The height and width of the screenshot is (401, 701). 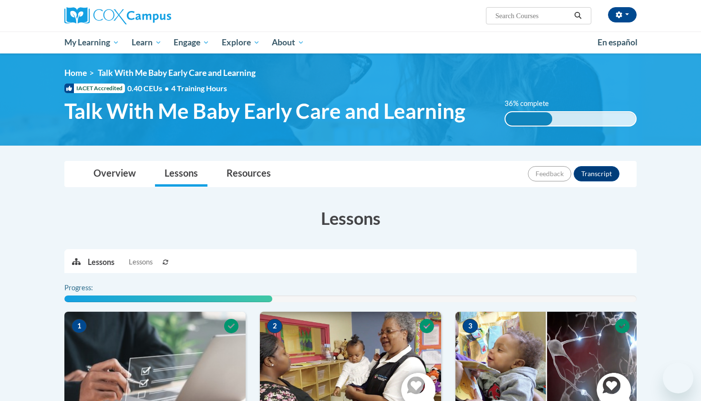 What do you see at coordinates (92, 288) in the screenshot?
I see `label: Progress:` at bounding box center [92, 288].